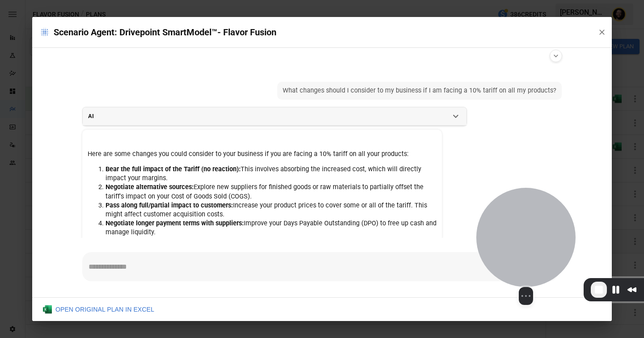 The width and height of the screenshot is (644, 338). I want to click on p: Here are some changes you could consider to your business if you are facing a 10% tariff on all y..., so click(262, 155).